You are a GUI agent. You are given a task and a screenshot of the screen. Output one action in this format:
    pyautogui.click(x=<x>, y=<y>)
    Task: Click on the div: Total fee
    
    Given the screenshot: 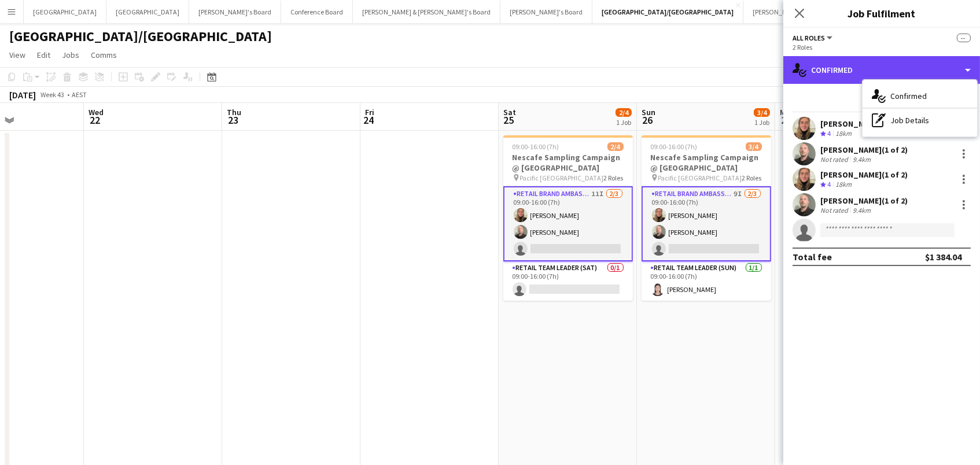 What is the action you would take?
    pyautogui.click(x=812, y=257)
    